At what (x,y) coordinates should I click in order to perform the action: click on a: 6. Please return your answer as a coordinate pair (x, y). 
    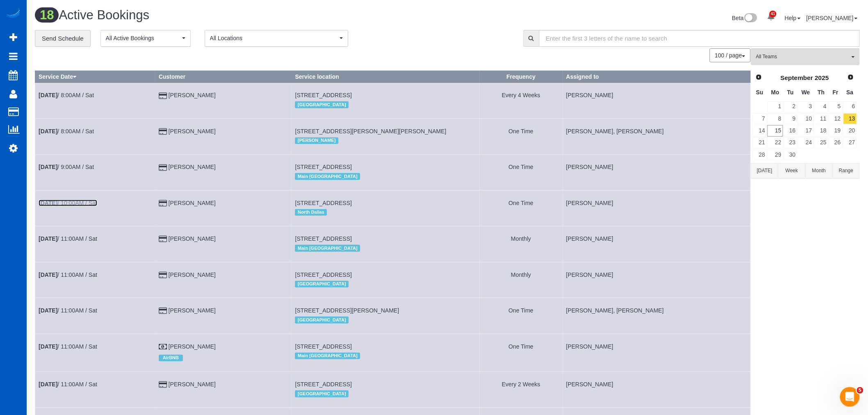
    Looking at the image, I should click on (850, 107).